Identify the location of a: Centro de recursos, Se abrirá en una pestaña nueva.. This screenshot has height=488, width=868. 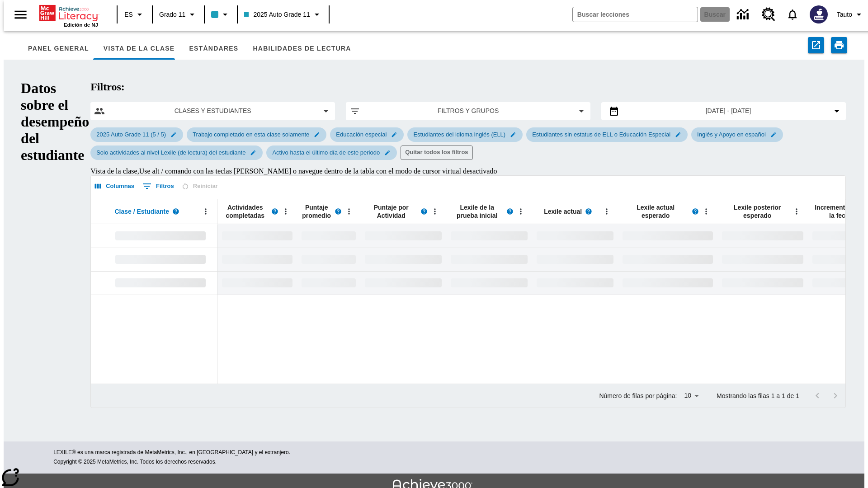
(769, 15).